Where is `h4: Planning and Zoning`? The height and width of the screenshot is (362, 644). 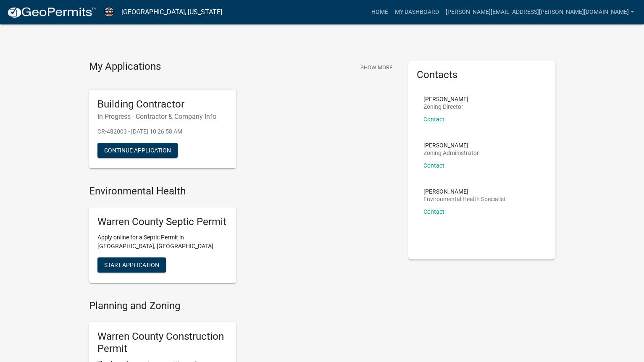
h4: Planning and Zoning is located at coordinates (242, 306).